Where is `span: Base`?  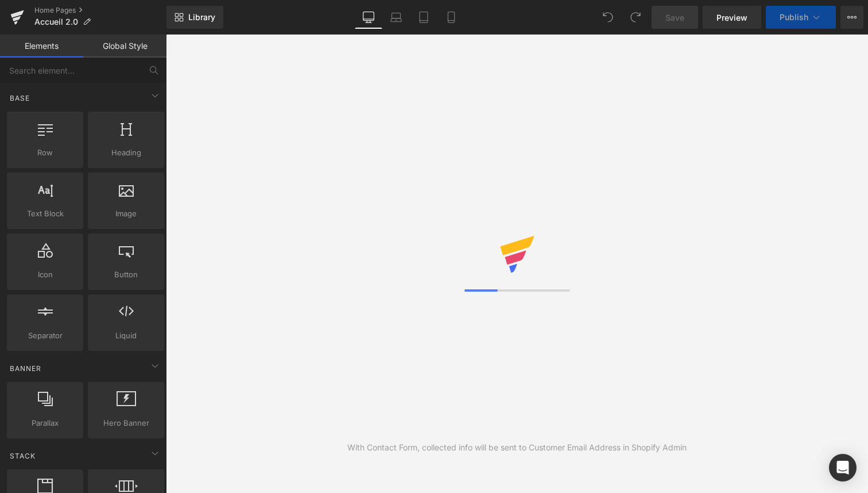
span: Base is located at coordinates (20, 98).